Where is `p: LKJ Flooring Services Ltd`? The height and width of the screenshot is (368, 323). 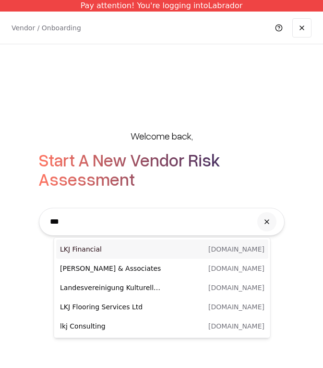
p: LKJ Flooring Services Ltd is located at coordinates (111, 307).